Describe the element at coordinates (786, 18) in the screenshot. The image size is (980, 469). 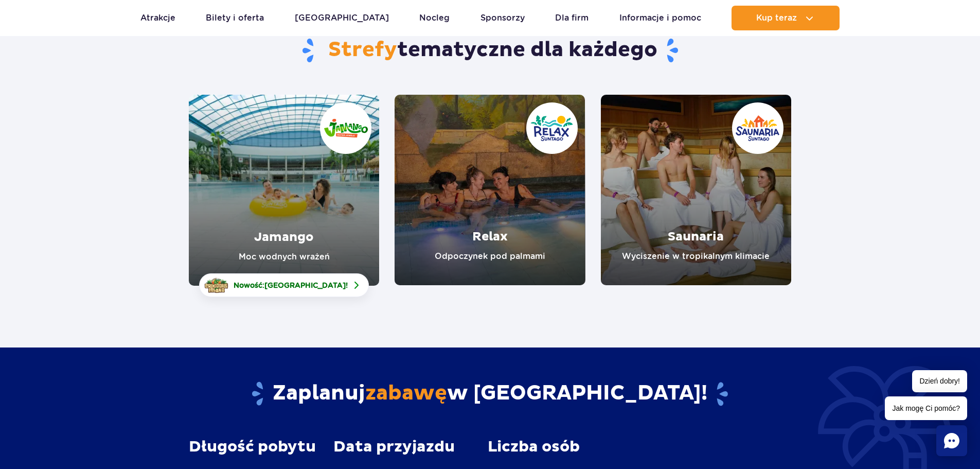
I see `button: Kup teraz` at that location.